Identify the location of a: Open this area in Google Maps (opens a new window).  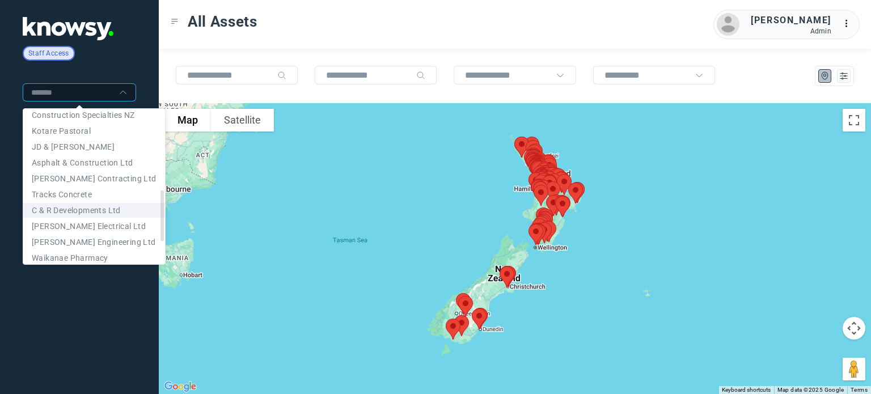
(180, 387).